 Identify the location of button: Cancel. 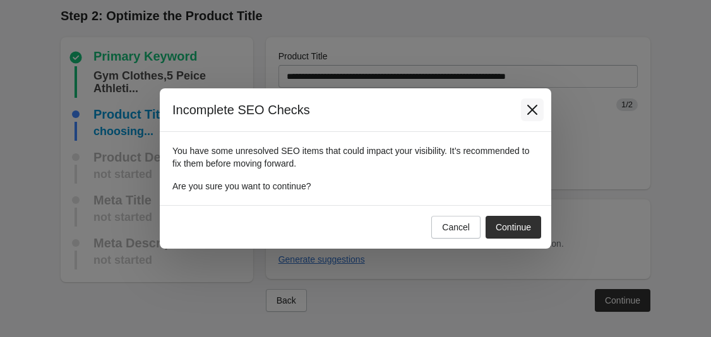
(456, 227).